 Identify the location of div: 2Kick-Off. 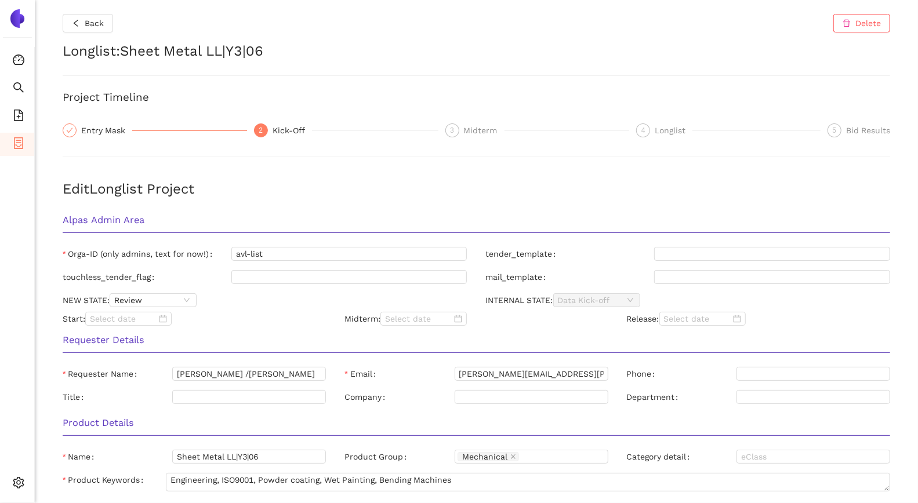
(346, 130).